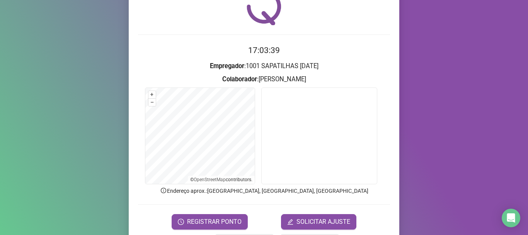  What do you see at coordinates (319, 222) in the screenshot?
I see `button: editSOLICITAR AJUSTE` at bounding box center [319, 222].